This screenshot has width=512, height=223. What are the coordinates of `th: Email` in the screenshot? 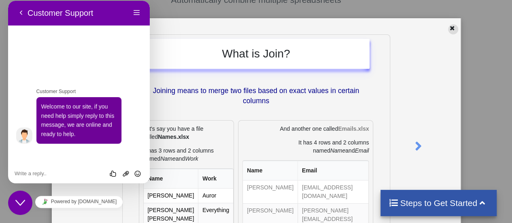 It's located at (333, 170).